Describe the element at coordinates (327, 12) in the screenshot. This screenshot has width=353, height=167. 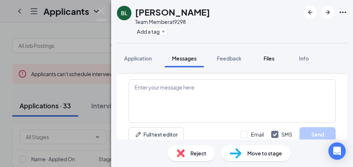
I see `button: ArrowRight` at that location.